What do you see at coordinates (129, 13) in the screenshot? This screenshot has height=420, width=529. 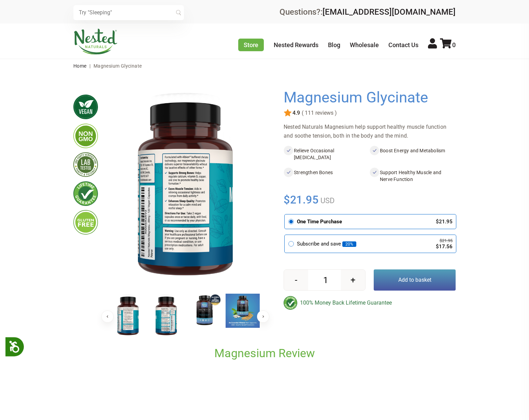 I see `input: Try "Sleeping"` at bounding box center [129, 13].